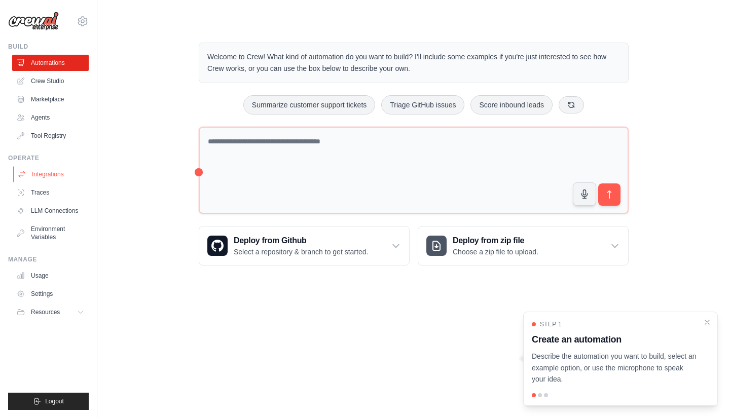 The height and width of the screenshot is (418, 730). I want to click on a: Marketplace, so click(50, 99).